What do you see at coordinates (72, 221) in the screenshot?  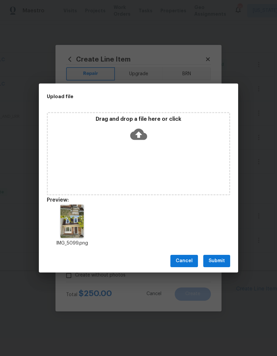 I see `img: 8BP1X7IcybsSEAAAAASUVORK5CYII=` at bounding box center [72, 221].